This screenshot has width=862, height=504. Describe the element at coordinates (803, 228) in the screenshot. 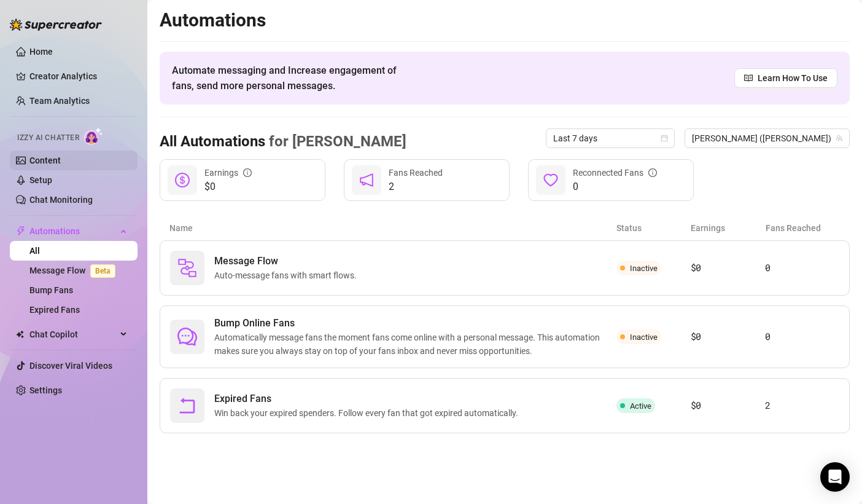

I see `article: Fans Reached` at that location.